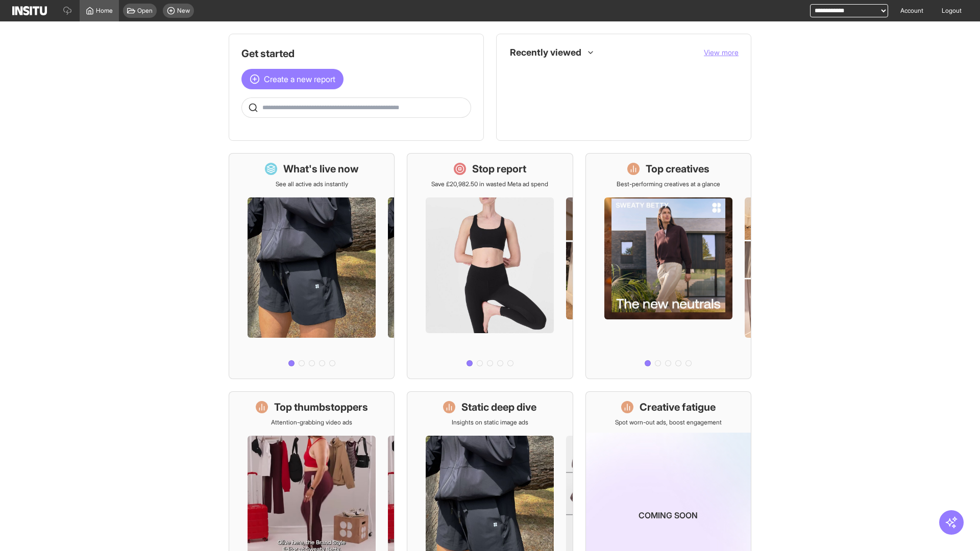 This screenshot has width=980, height=551. I want to click on span: Create a new report, so click(299, 79).